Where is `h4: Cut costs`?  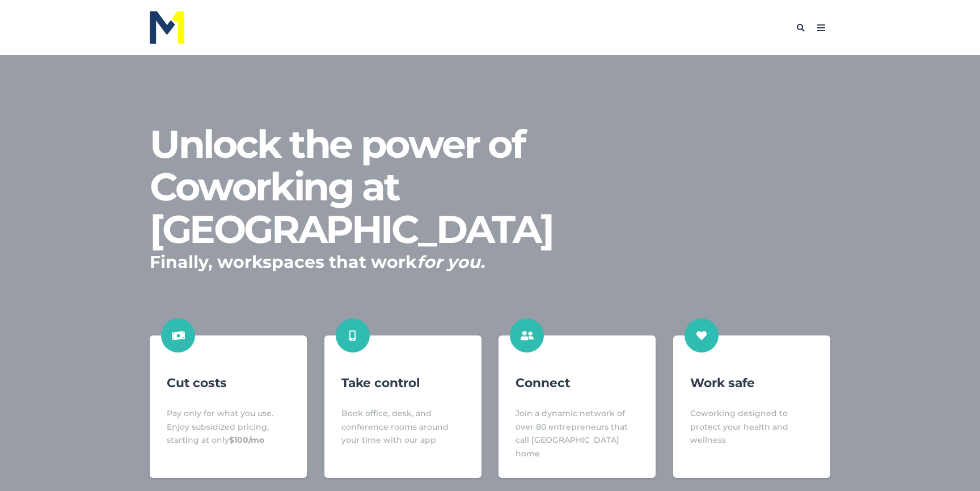
h4: Cut costs is located at coordinates (228, 383).